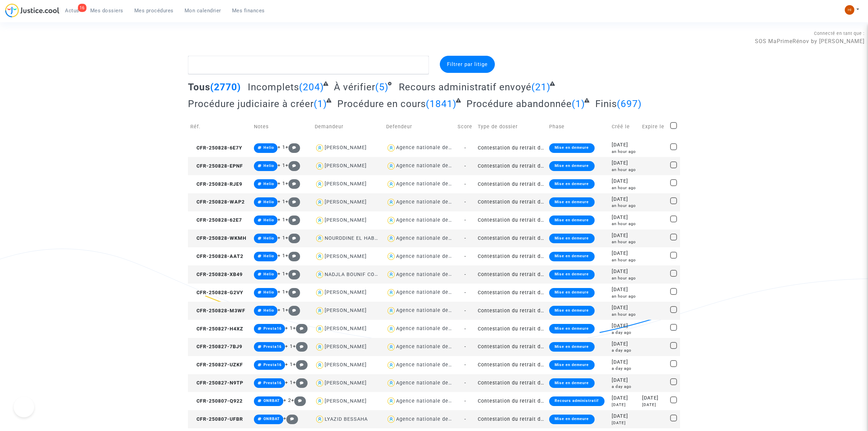  Describe the element at coordinates (320, 104) in the screenshot. I see `span: (1)` at that location.